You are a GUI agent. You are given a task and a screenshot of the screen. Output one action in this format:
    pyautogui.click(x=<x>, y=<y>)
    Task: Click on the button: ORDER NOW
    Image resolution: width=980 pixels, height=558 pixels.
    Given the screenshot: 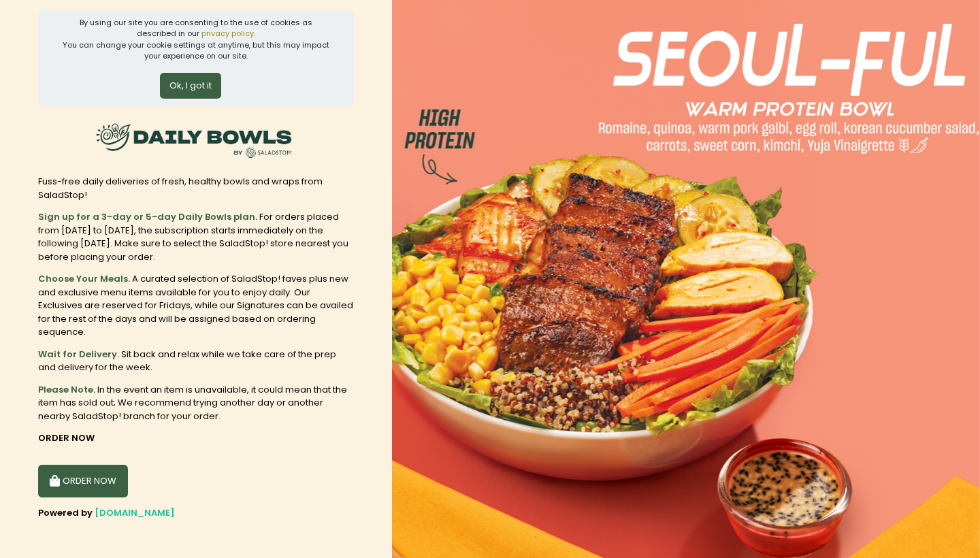 What is the action you would take?
    pyautogui.click(x=83, y=481)
    